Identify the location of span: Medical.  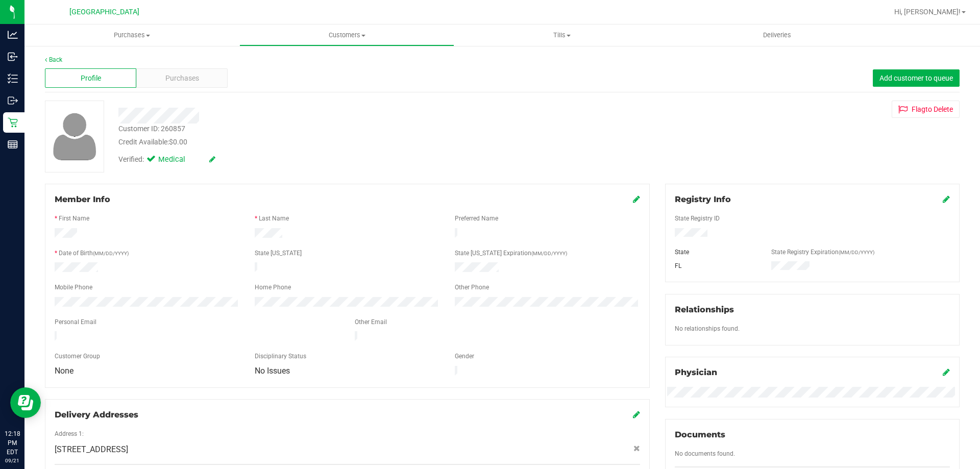
(179, 160).